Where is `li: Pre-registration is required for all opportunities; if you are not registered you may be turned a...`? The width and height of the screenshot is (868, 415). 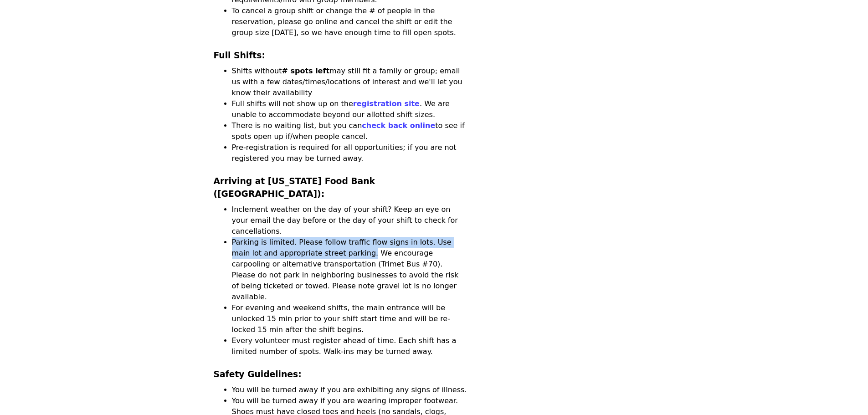 li: Pre-registration is required for all opportunities; if you are not registered you may be turned a... is located at coordinates (350, 153).